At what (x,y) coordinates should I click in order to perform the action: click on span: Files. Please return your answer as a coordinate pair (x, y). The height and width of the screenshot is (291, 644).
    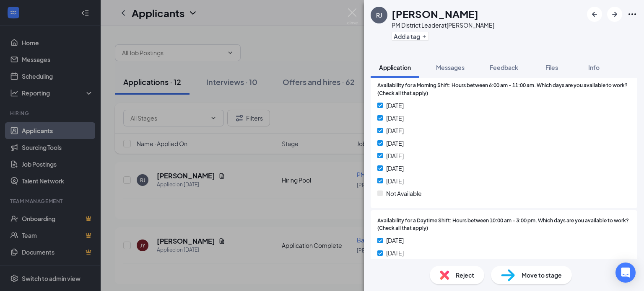
    Looking at the image, I should click on (552, 68).